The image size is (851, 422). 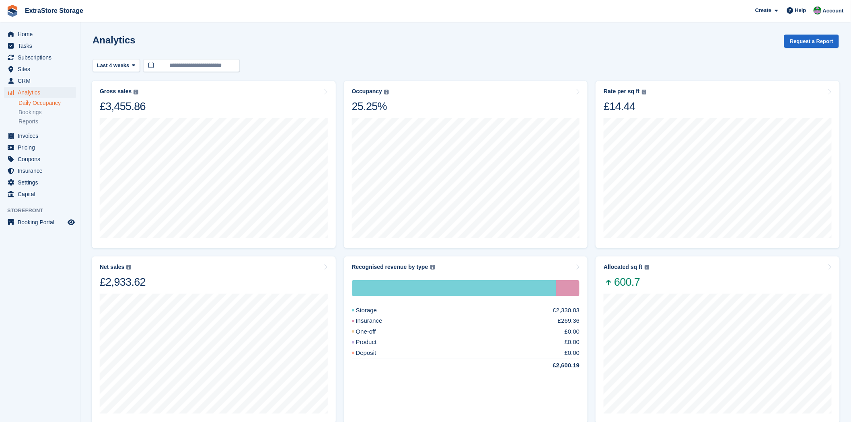 What do you see at coordinates (623, 267) in the screenshot?
I see `div: Allocated sq ft` at bounding box center [623, 267].